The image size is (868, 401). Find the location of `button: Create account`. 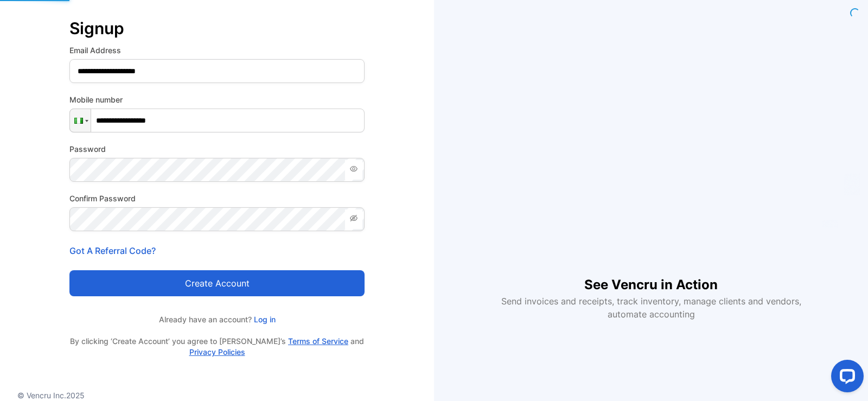

button: Create account is located at coordinates (217, 283).